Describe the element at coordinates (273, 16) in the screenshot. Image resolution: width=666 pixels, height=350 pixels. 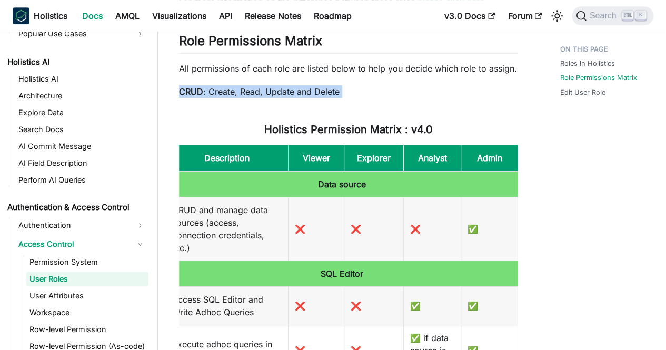
I see `a: Release Notes` at that location.